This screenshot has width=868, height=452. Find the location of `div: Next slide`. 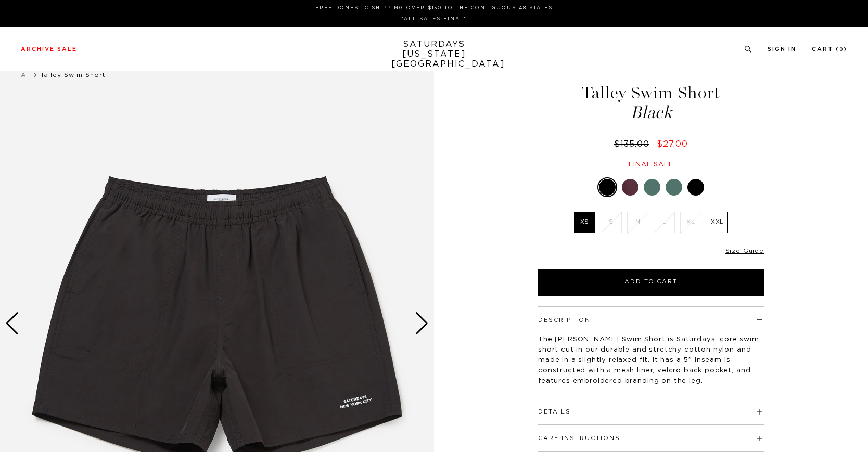

div: Next slide is located at coordinates (422, 324).